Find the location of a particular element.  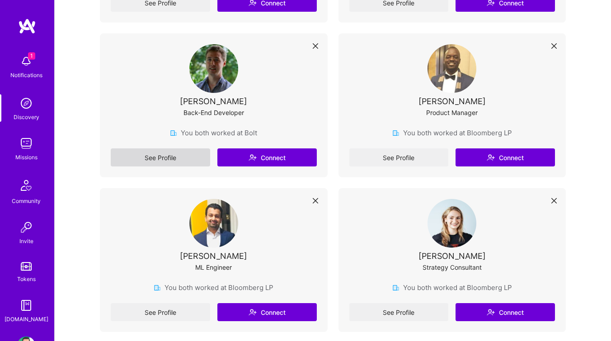

div: Strategy Consultant is located at coordinates (452, 267).